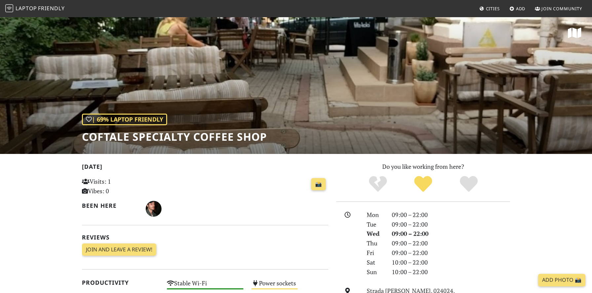 The width and height of the screenshot is (592, 293). Describe the element at coordinates (125, 119) in the screenshot. I see `div: | 69% Laptop Friendly` at that location.